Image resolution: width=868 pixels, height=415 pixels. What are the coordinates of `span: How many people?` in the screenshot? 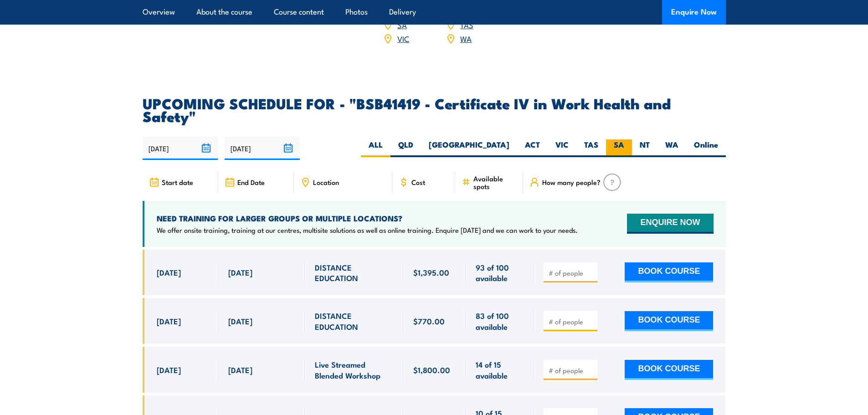 It's located at (572, 182).